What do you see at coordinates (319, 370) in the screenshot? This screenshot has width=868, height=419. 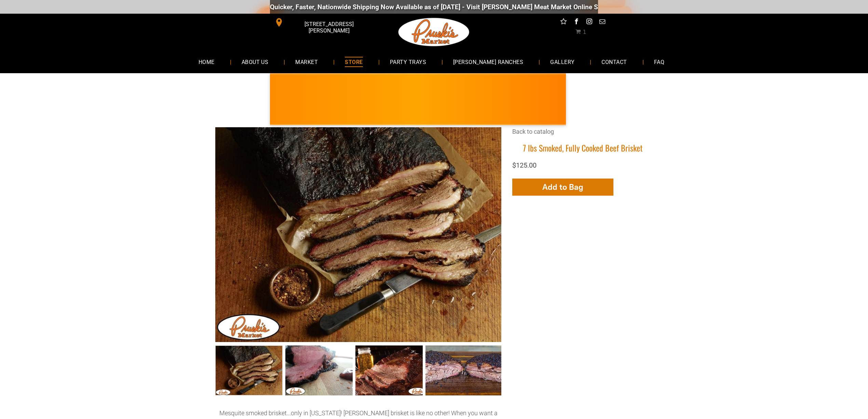 I see `a: 7 lbs Smoked, Fully Cooked Beef Brisket 1` at bounding box center [319, 370].